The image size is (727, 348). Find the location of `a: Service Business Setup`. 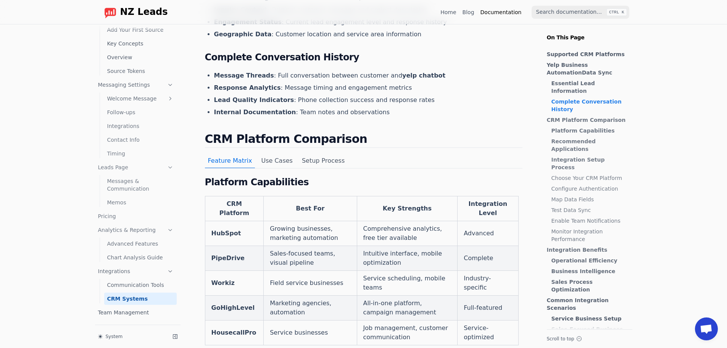

a: Service Business Setup is located at coordinates (590, 318).